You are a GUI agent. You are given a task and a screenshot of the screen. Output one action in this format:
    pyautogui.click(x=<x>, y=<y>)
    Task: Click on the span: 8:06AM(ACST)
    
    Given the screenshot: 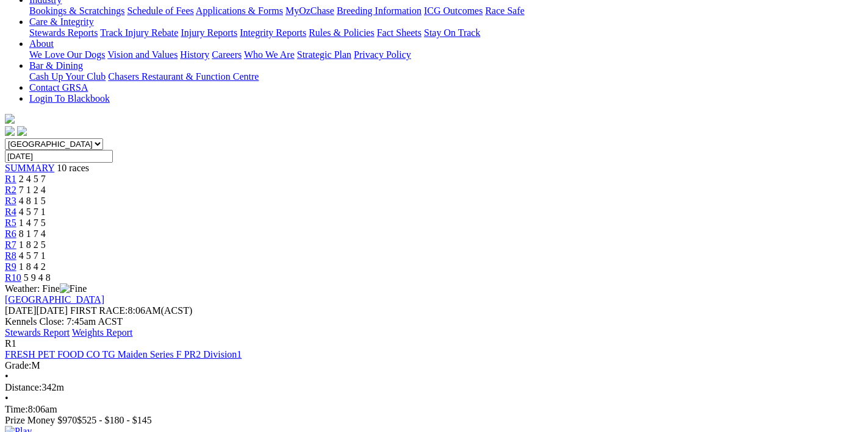 What is the action you would take?
    pyautogui.click(x=131, y=310)
    